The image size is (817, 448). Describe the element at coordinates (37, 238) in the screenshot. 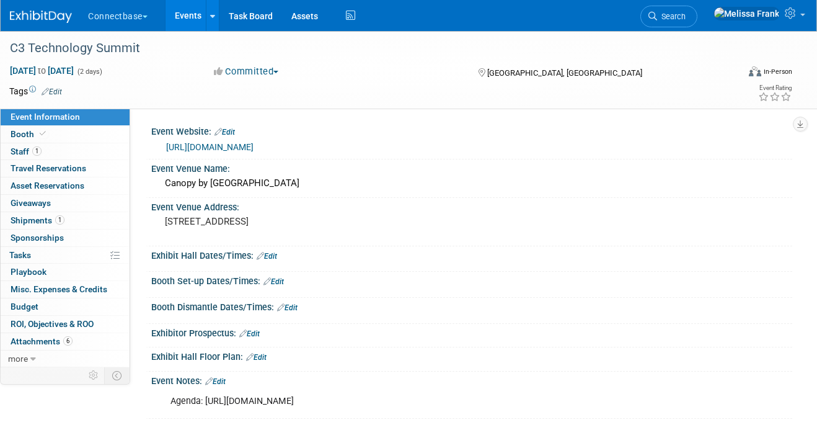

I see `span: Sponsorships` at that location.